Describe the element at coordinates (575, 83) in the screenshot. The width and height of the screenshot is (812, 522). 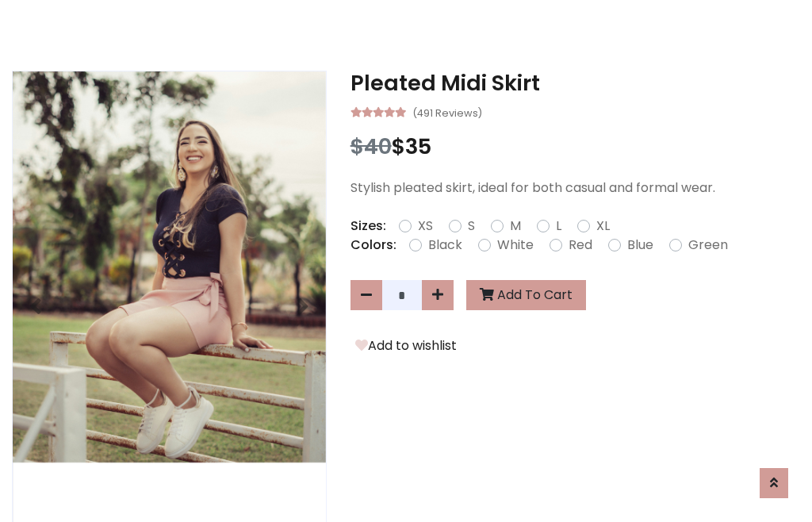
I see `h3: Pleated Midi Skirt` at that location.